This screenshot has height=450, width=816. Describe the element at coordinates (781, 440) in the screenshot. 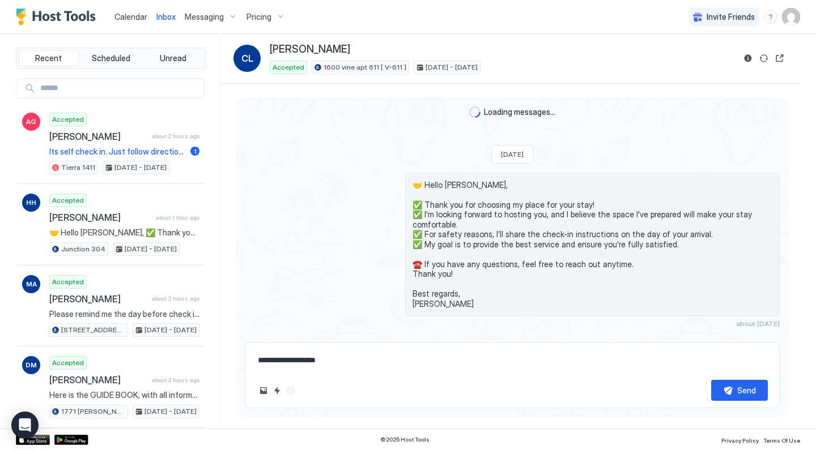

I see `a: Terms Of Use` at that location.